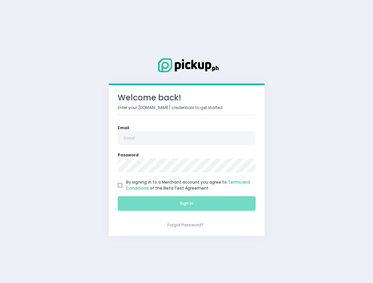 This screenshot has width=373, height=283. What do you see at coordinates (185, 225) in the screenshot?
I see `a: Forgot Password?` at bounding box center [185, 225].